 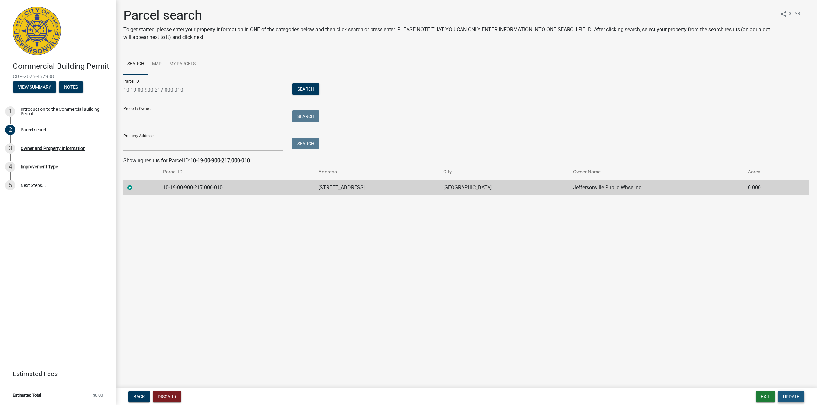 What do you see at coordinates (791, 14) in the screenshot?
I see `button: shareShare` at bounding box center [791, 14].